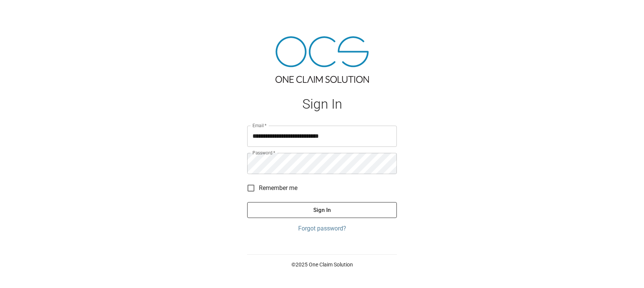 This screenshot has height=288, width=644. What do you see at coordinates (24, 12) in the screenshot?
I see `img: ocs-logo-white-transparent.png` at bounding box center [24, 12].